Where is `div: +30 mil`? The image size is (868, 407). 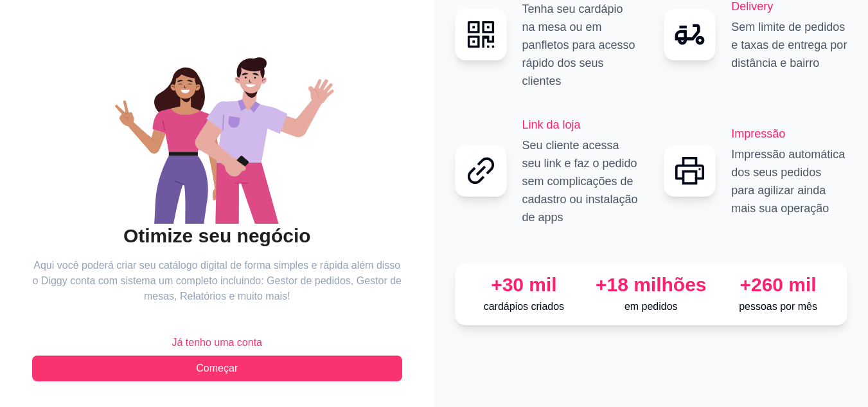
div: +30 mil is located at coordinates (524, 285).